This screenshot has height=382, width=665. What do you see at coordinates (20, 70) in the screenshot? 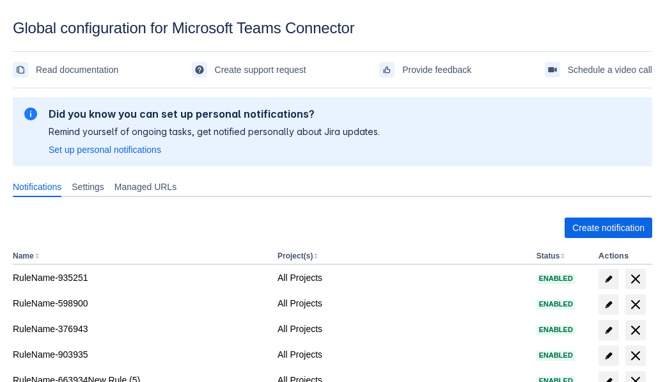
I see `span: documentation` at bounding box center [20, 70].